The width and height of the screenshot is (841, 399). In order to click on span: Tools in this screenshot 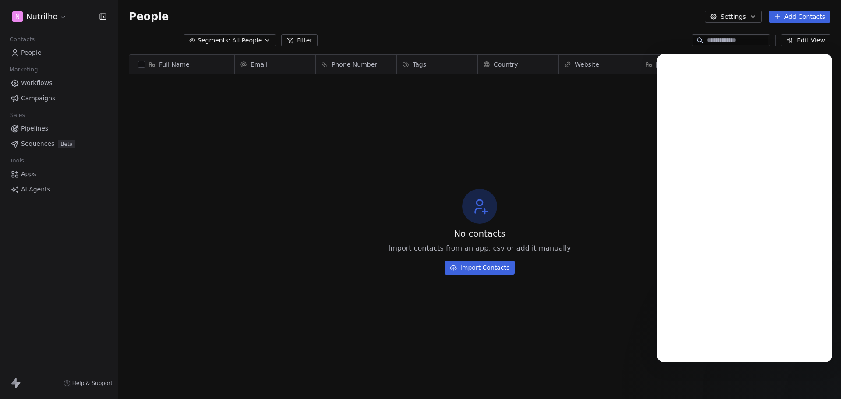, I will do `click(17, 161)`.